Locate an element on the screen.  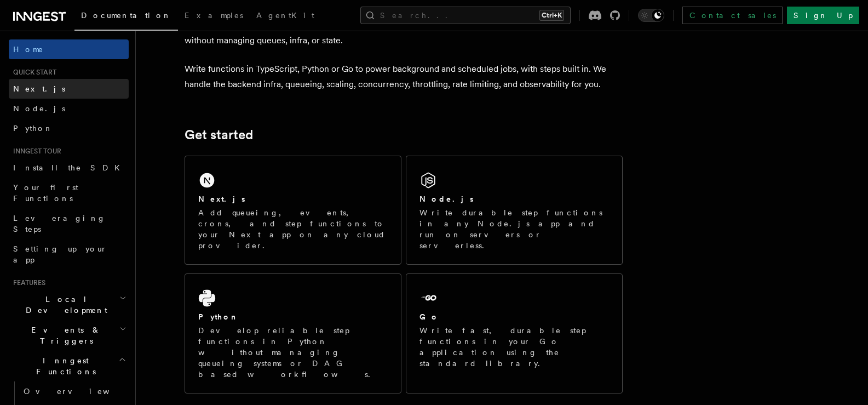
button: Local Development is located at coordinates (69, 304).